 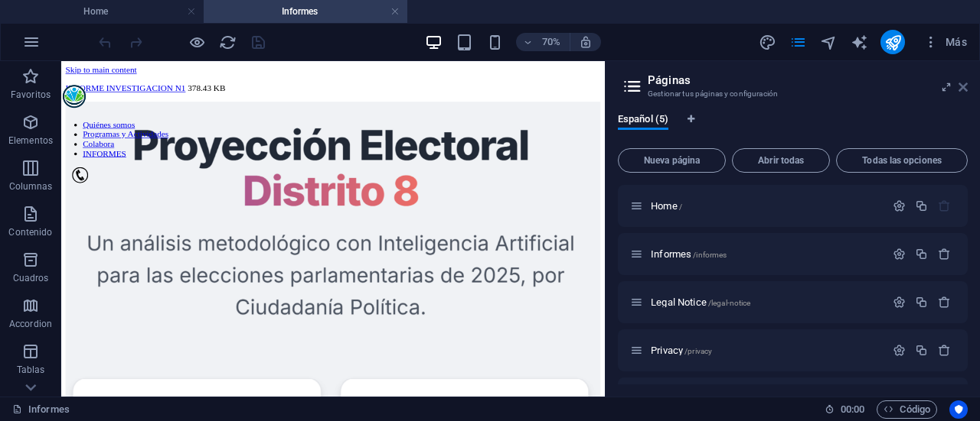 I want to click on button: Abrir todas, so click(x=780, y=161).